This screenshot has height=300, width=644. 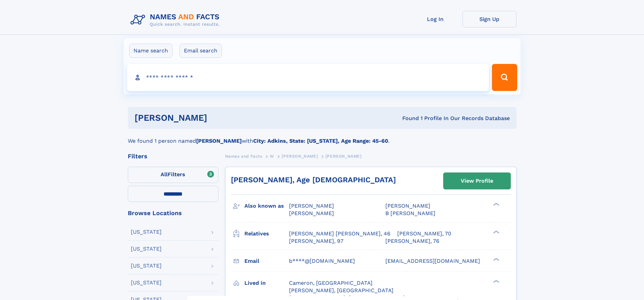 I want to click on input: search input, so click(x=308, y=77).